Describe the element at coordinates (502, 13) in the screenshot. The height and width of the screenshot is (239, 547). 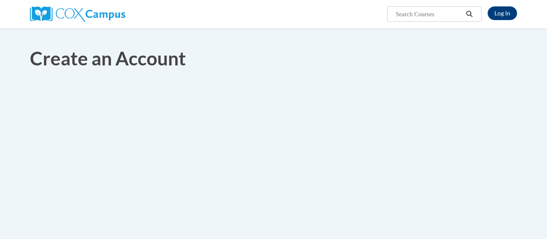
I see `a: Log In` at that location.